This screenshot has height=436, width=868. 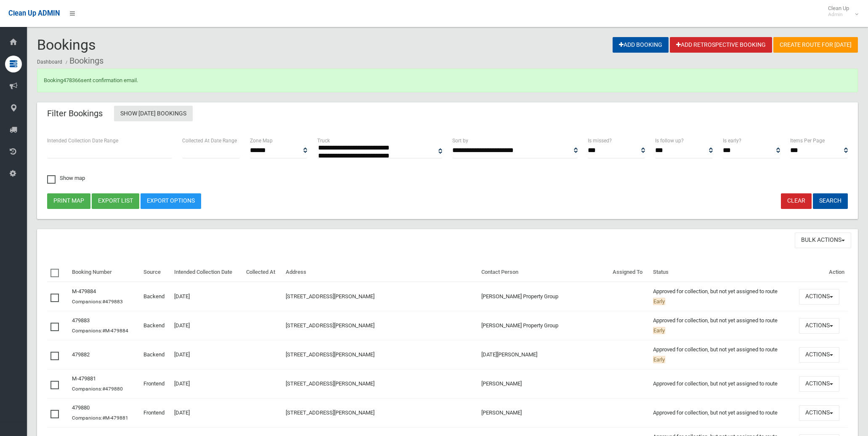 What do you see at coordinates (830, 201) in the screenshot?
I see `button: Search` at bounding box center [830, 201].